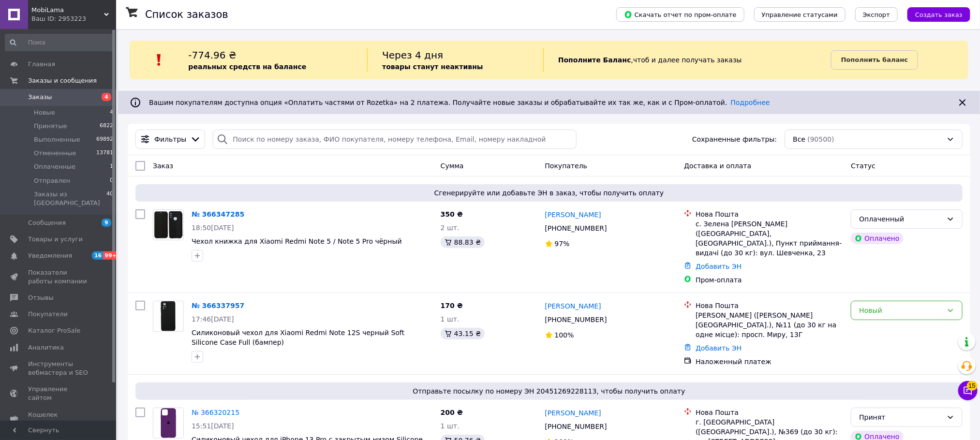 This screenshot has height=440, width=980. What do you see at coordinates (187, 14) in the screenshot?
I see `h1: Список заказов` at bounding box center [187, 14].